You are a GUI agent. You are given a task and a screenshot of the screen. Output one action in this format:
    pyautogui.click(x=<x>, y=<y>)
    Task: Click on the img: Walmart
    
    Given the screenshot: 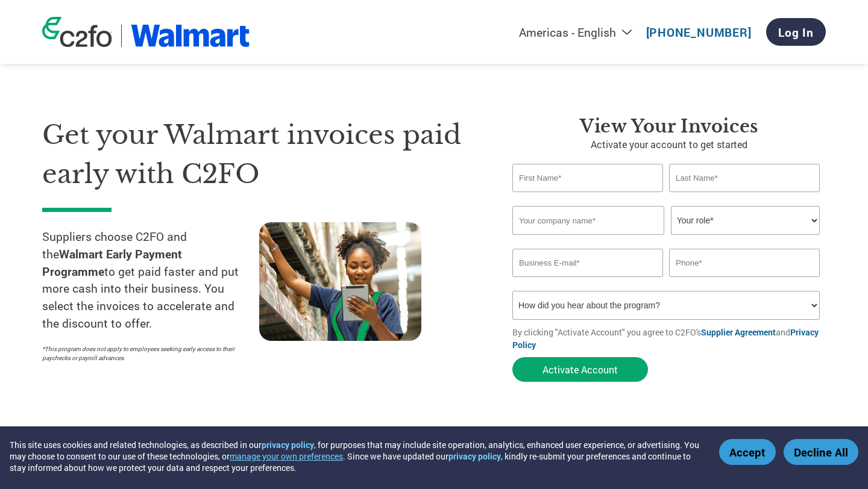 What is the action you would take?
    pyautogui.click(x=190, y=35)
    